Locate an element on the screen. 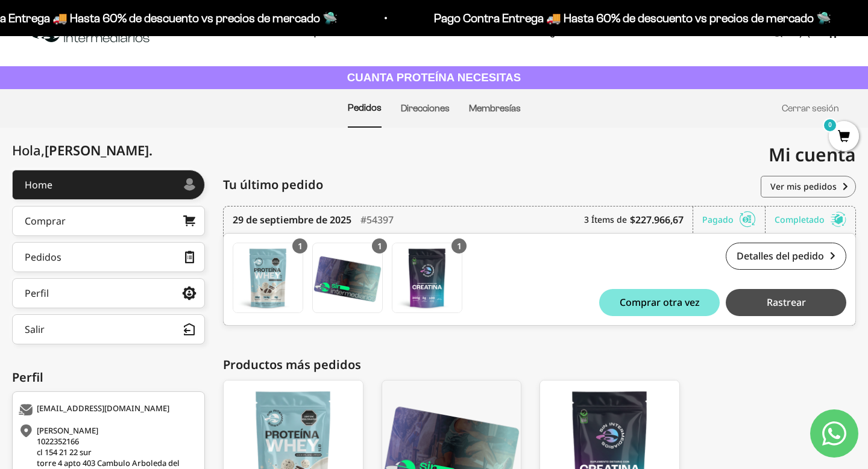 The width and height of the screenshot is (868, 469). img: Translation missing: es.Creatina Monohidrato - 300g is located at coordinates (426, 278).